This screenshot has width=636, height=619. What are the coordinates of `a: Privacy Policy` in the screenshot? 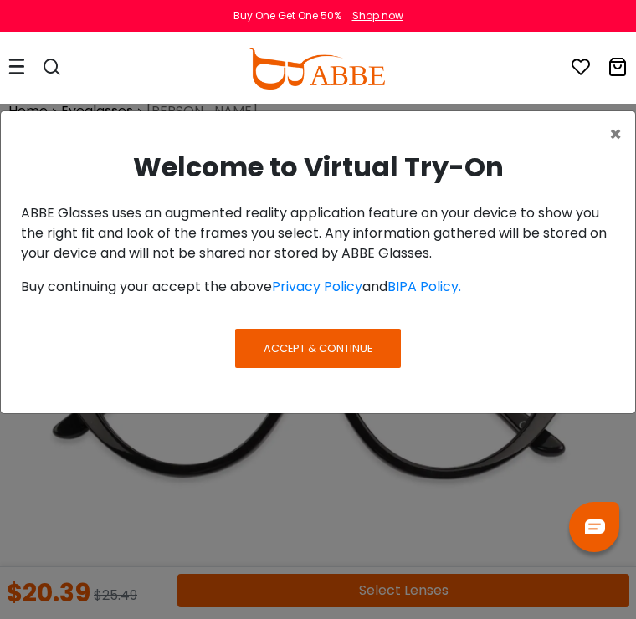 It's located at (317, 286).